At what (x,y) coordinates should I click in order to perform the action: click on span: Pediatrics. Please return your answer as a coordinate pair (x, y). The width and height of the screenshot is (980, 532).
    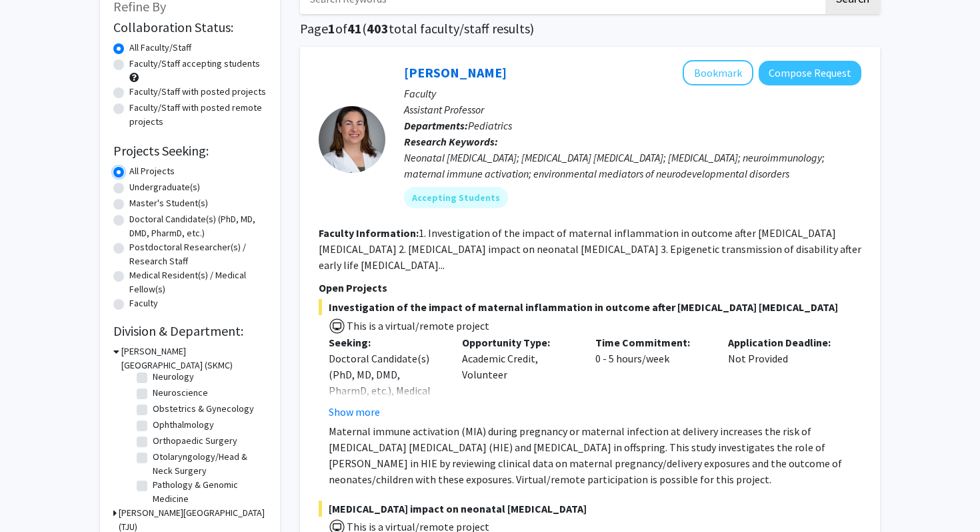
    Looking at the image, I should click on (490, 126).